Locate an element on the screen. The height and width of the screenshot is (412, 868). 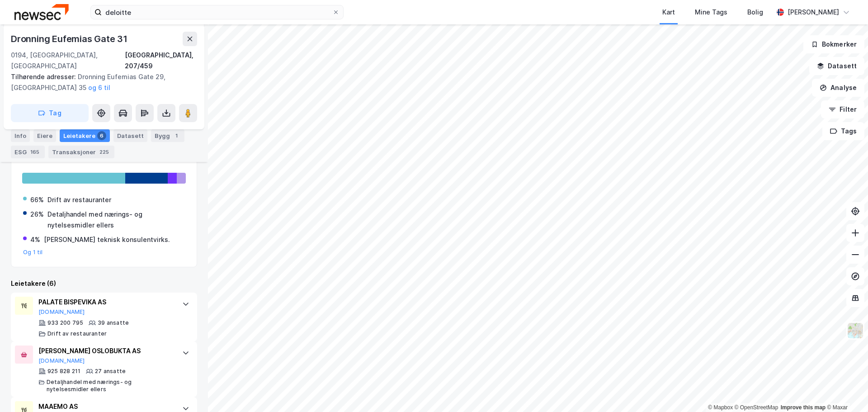
div: 27 ansatte is located at coordinates (110, 371).